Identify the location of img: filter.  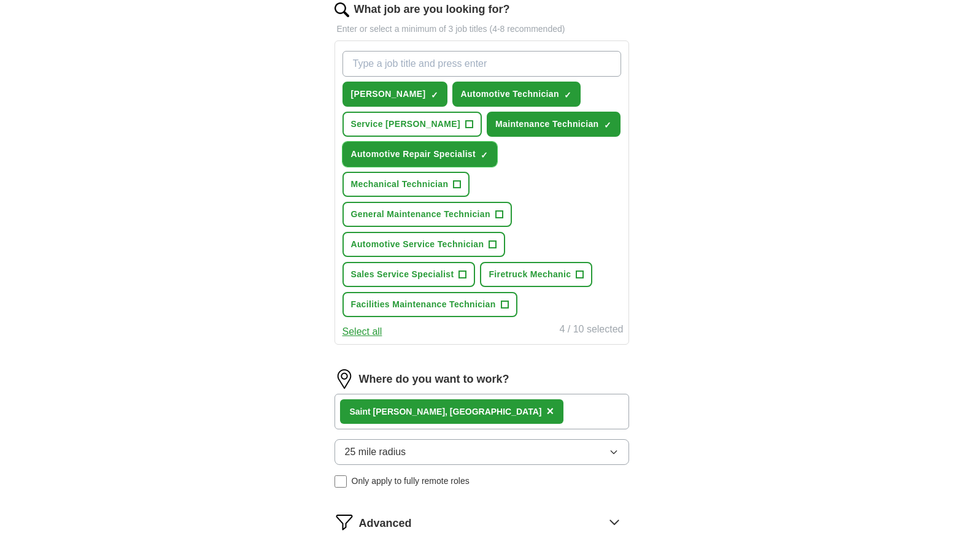
(345, 522).